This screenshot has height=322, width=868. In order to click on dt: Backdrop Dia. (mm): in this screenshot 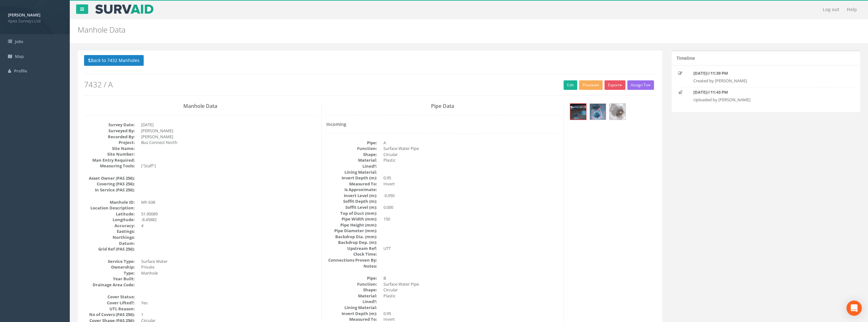, I will do `click(352, 237)`.